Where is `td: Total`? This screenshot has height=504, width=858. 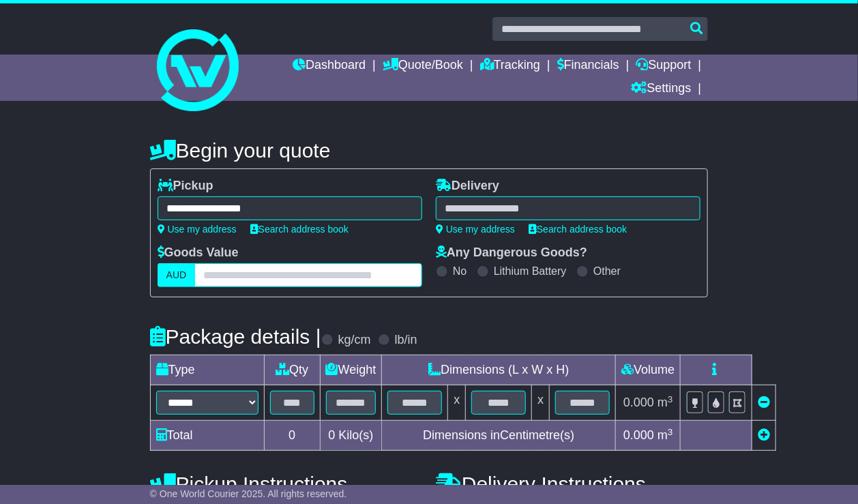 td: Total is located at coordinates (207, 436).